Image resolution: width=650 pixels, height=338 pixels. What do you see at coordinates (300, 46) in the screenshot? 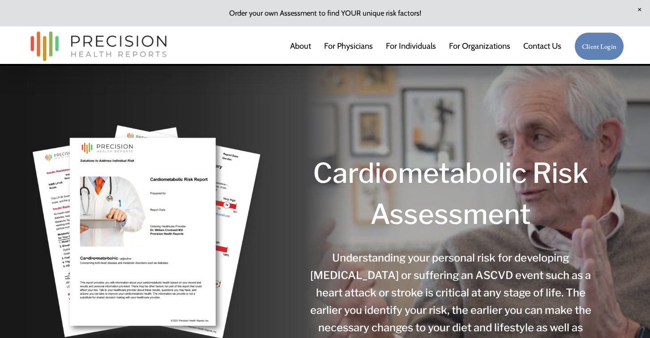
I see `a: About` at bounding box center [300, 46].